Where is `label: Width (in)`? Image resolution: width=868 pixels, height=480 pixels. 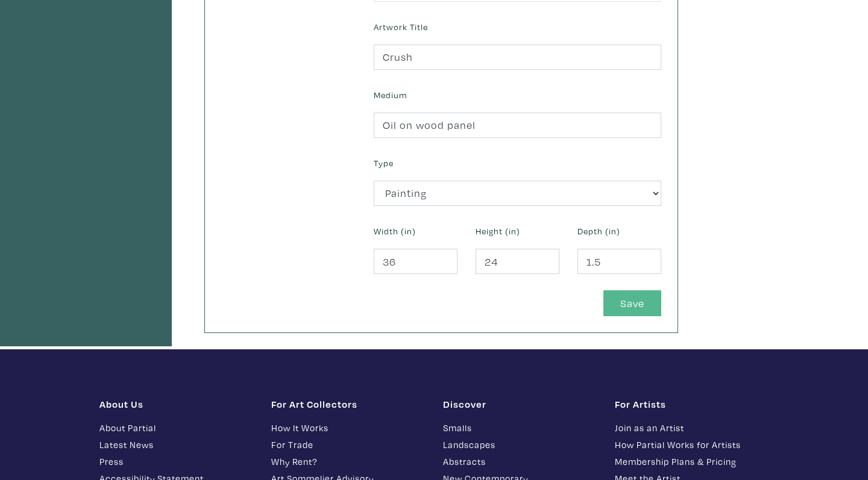
label: Width (in) is located at coordinates (395, 232).